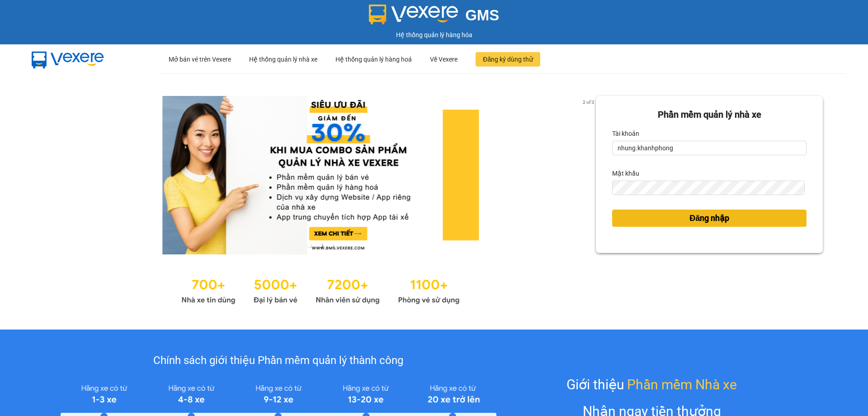 This screenshot has width=868, height=416. I want to click on input: Mật khẩu, so click(708, 188).